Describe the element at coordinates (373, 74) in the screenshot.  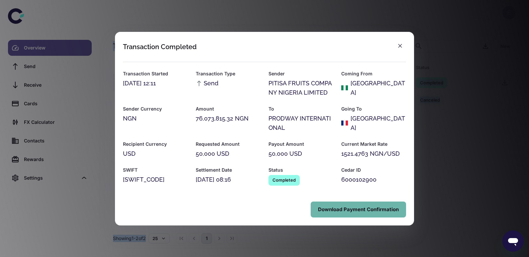
I see `h6: Coming From` at that location.